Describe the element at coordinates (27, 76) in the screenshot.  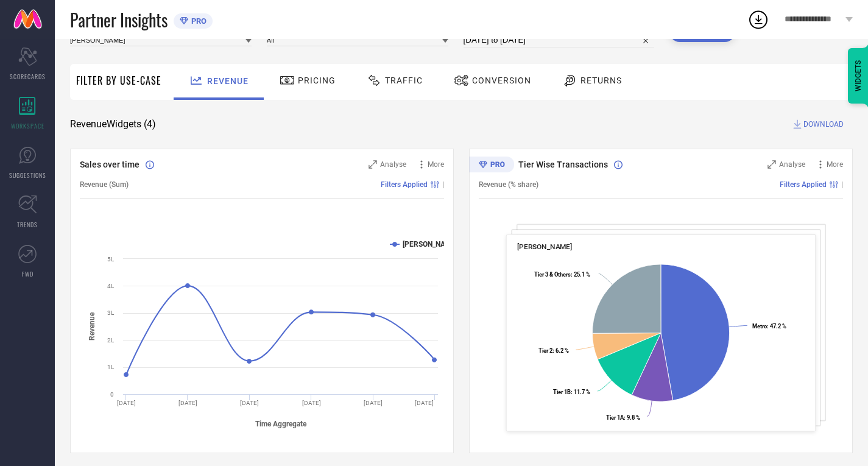
I see `span: SCORECARDS` at that location.